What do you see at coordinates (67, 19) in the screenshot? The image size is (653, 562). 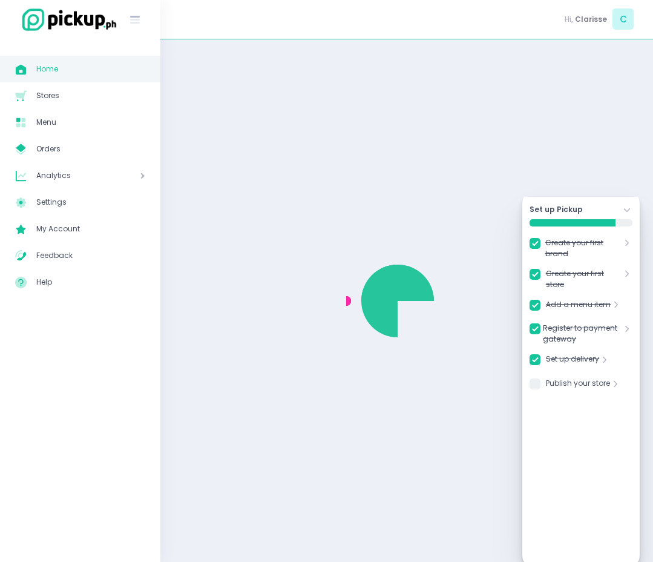 I see `img: logo` at bounding box center [67, 19].